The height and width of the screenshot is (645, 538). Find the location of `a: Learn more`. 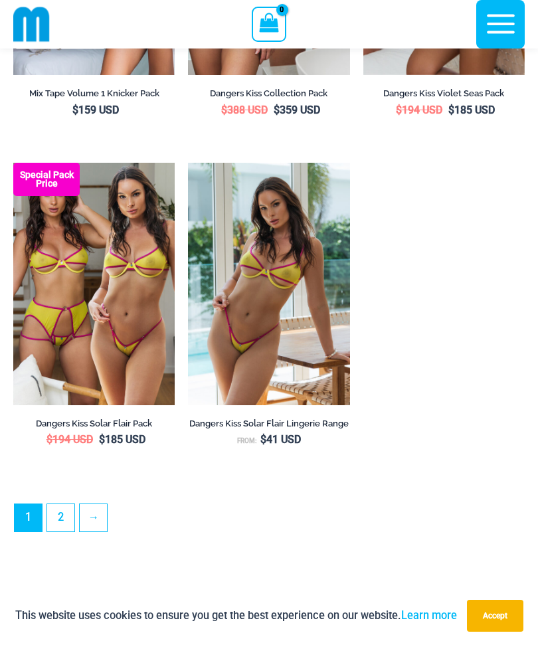

a: Learn more is located at coordinates (429, 615).